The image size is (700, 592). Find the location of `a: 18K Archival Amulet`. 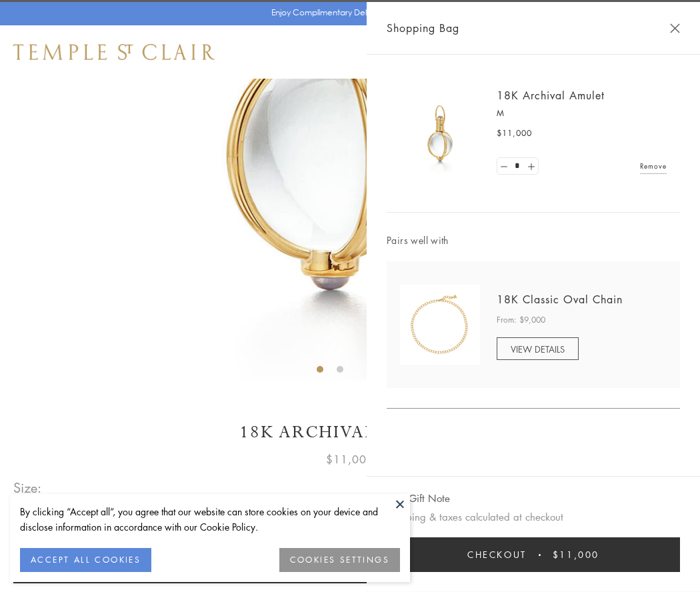

a: 18K Archival Amulet is located at coordinates (551, 95).